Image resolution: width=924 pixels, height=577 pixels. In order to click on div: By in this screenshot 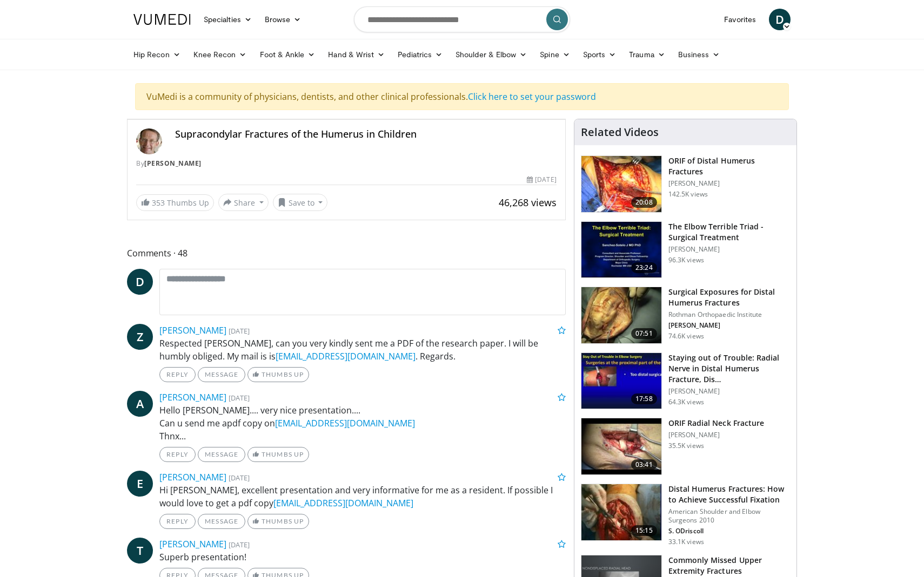, I will do `click(346, 164)`.